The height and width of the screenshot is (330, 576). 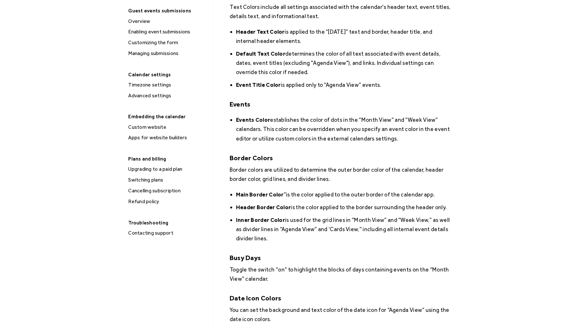 What do you see at coordinates (260, 220) in the screenshot?
I see `strong: Inner Border Color` at bounding box center [260, 220].